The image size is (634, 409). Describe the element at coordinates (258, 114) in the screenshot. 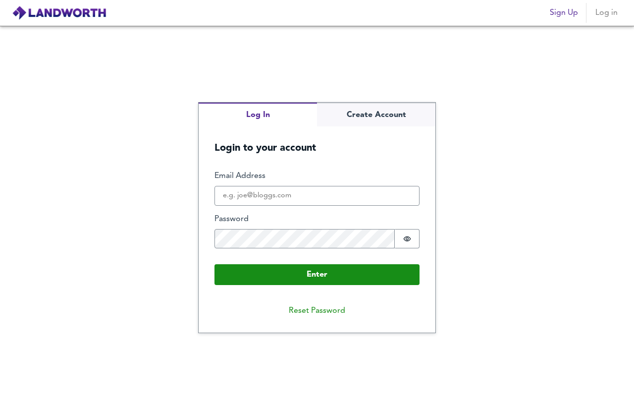

I see `button: Log In` at that location.